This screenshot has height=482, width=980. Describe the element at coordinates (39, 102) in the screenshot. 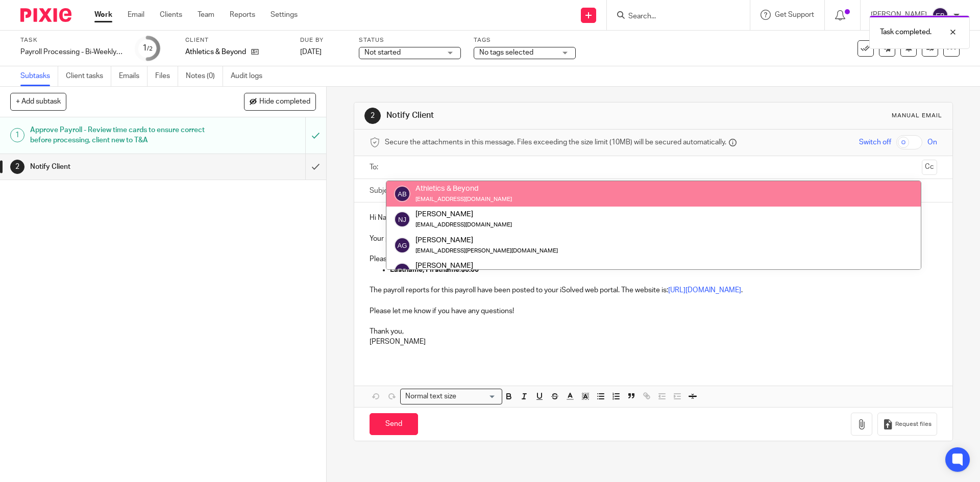

I see `button: + Add subtask` at that location.